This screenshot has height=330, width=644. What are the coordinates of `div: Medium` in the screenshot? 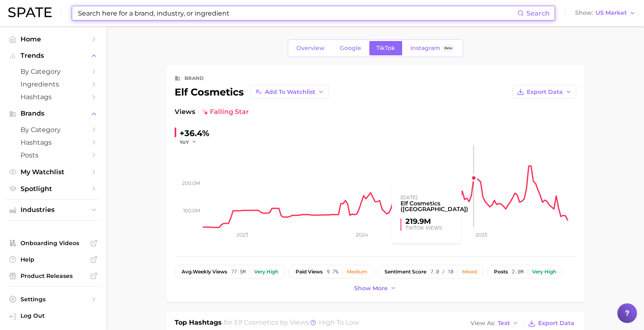 It's located at (357, 272).